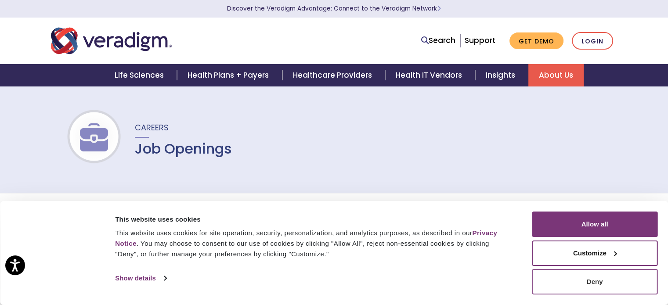  What do you see at coordinates (314, 244) in the screenshot?
I see `div: This website uses cookies for site operation, security, personalization, and analytics purposes, ...` at bounding box center [314, 244].